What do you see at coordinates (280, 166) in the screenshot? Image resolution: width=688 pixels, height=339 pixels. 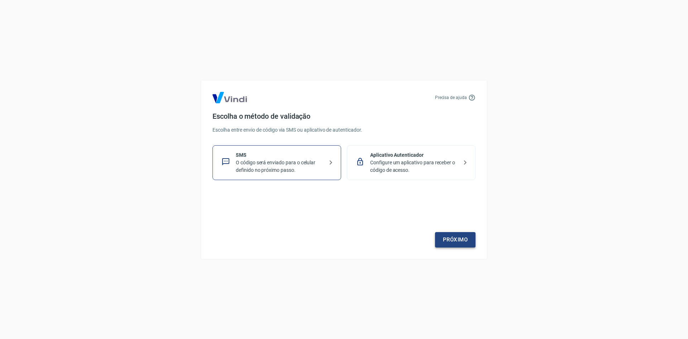 I see `p: O código será enviado para o celular definido no próximo passo.` at bounding box center [280, 166].